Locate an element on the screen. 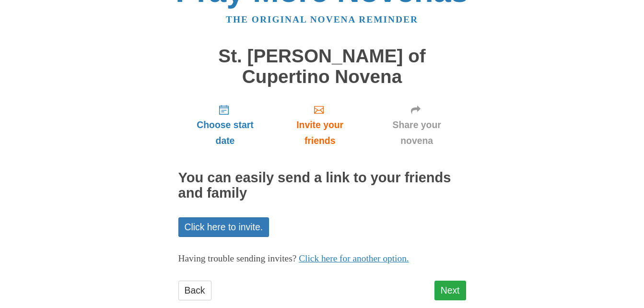 Image resolution: width=644 pixels, height=308 pixels. span: Invite your friends is located at coordinates (319, 133).